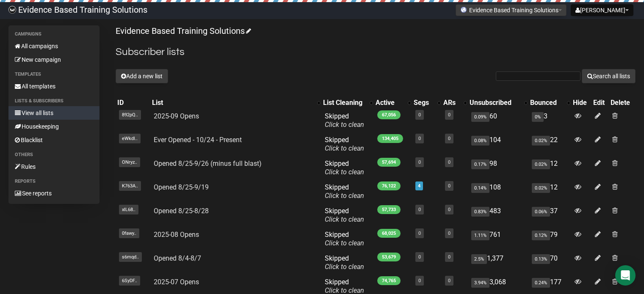 Image resolution: width=644 pixels, height=294 pixels. Describe the element at coordinates (549, 239) in the screenshot. I see `td: 79` at that location.